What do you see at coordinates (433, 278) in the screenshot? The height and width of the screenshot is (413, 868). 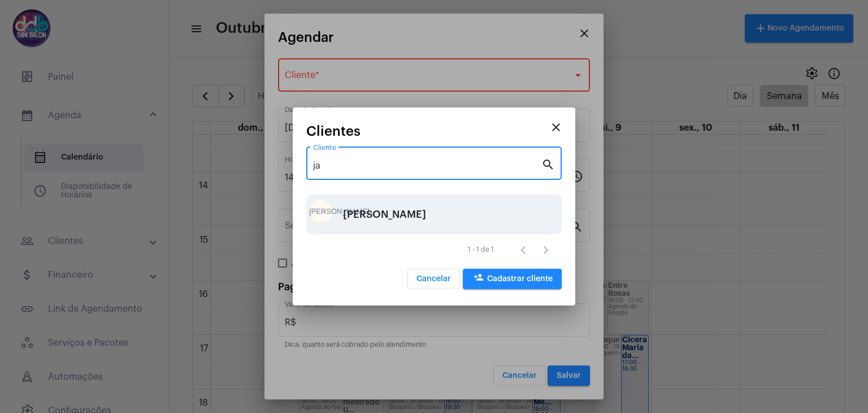 I see `span: Cancelar` at bounding box center [433, 278].